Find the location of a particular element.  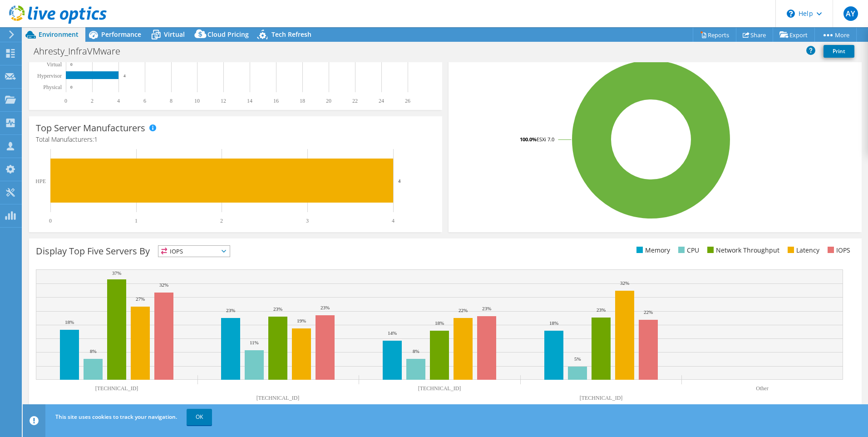

text: Virtual is located at coordinates (55, 64).